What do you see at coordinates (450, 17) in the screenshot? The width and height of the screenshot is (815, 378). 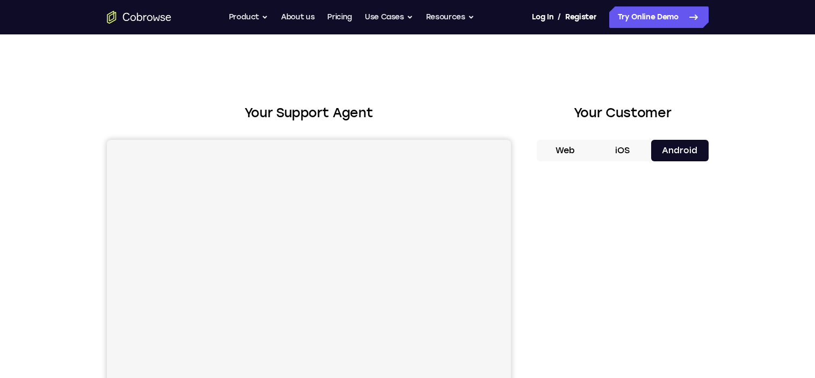 I see `button: Resources` at bounding box center [450, 17].